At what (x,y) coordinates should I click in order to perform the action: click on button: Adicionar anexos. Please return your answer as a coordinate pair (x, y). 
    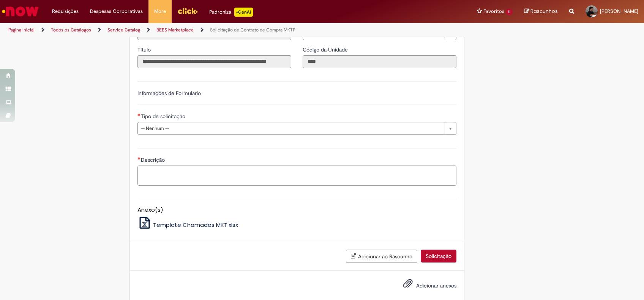
    Looking at the image, I should click on (408, 285).